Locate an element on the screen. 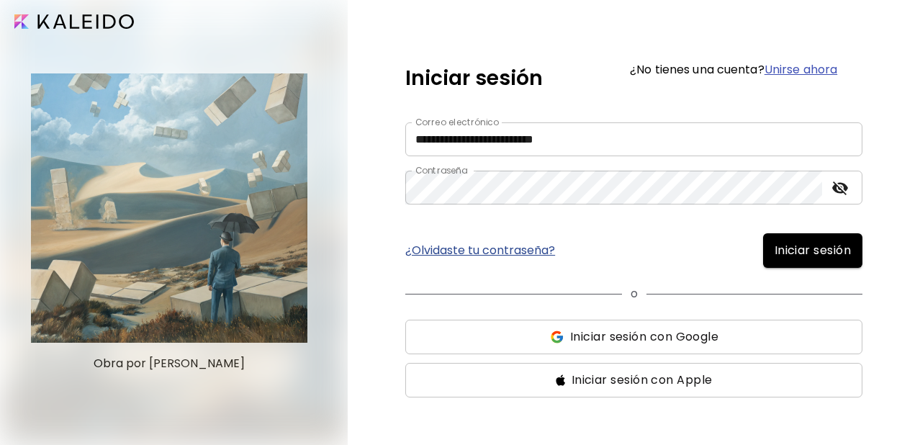 The height and width of the screenshot is (445, 920). a: Unirse ahora is located at coordinates (801, 69).